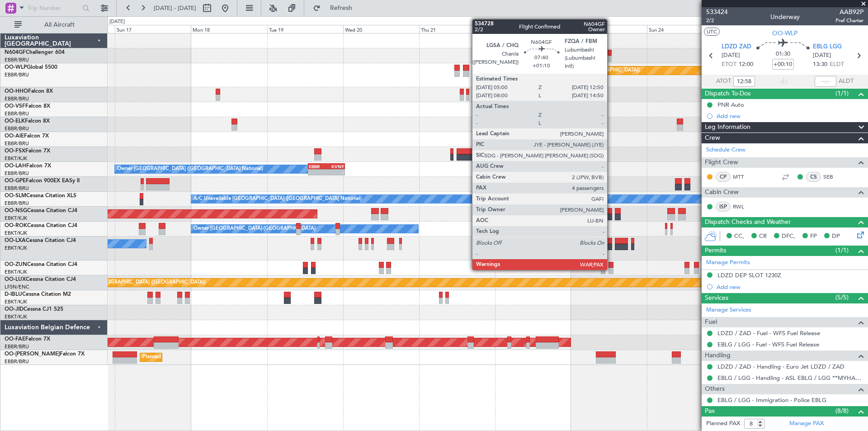 This screenshot has width=868, height=431. Describe the element at coordinates (821, 65) in the screenshot. I see `span: 13:30` at that location.